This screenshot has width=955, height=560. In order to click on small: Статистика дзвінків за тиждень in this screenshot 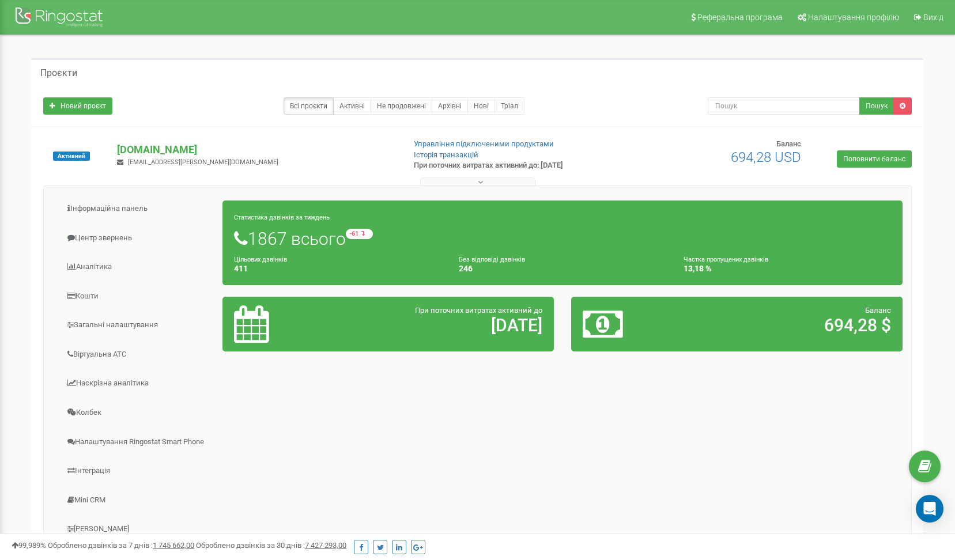, I will do `click(282, 217)`.